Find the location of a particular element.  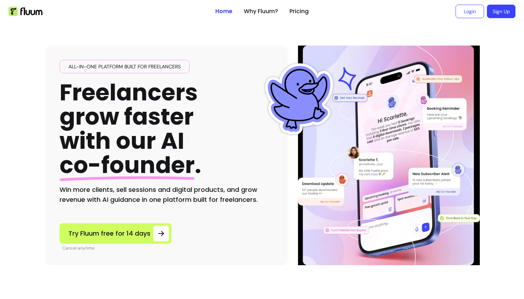

h2: Win more clients, sell sessions and digital products, and grow revenue with AI guidance in one pl... is located at coordinates (166, 195).